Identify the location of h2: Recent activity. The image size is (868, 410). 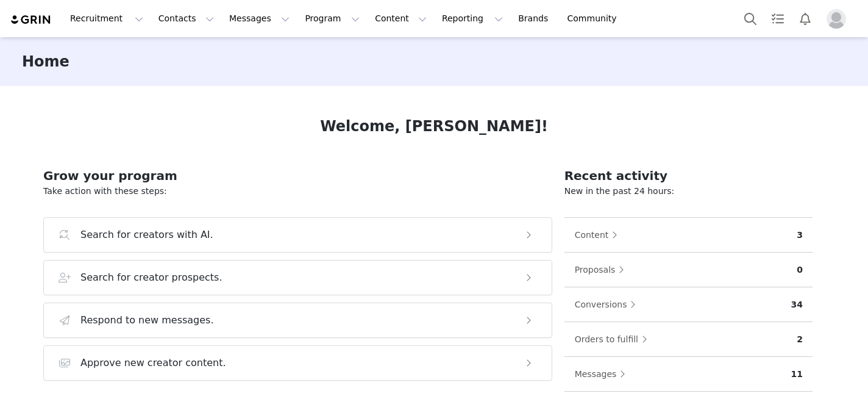
(688, 176).